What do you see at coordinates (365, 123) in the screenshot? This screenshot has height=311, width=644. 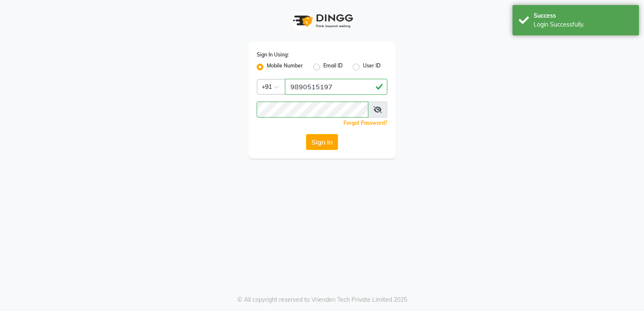 I see `a: Forgot Password?` at bounding box center [365, 123].